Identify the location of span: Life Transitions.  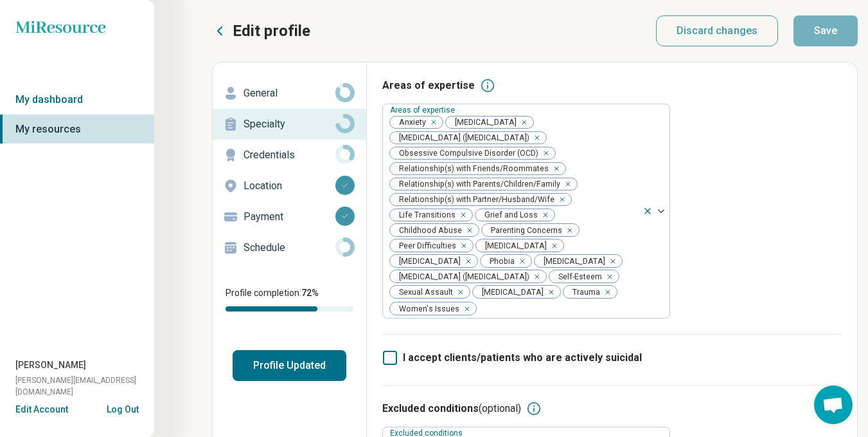
(425, 215).